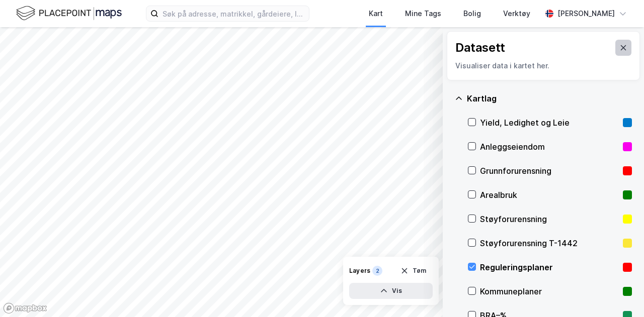 The width and height of the screenshot is (644, 317). I want to click on div: Kommuneplaner, so click(549, 292).